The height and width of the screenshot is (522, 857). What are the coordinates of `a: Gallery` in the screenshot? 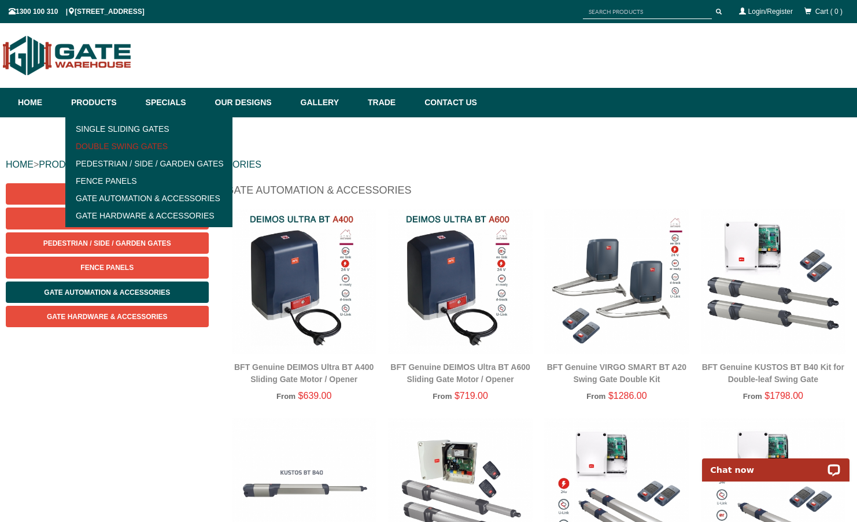 It's located at (328, 102).